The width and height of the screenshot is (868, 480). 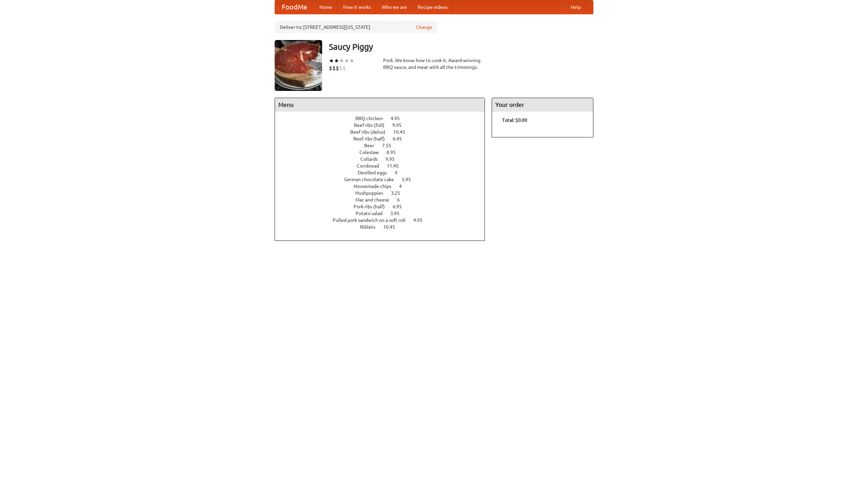 I want to click on a: Beef ribs (delux) 10.45, so click(x=384, y=132).